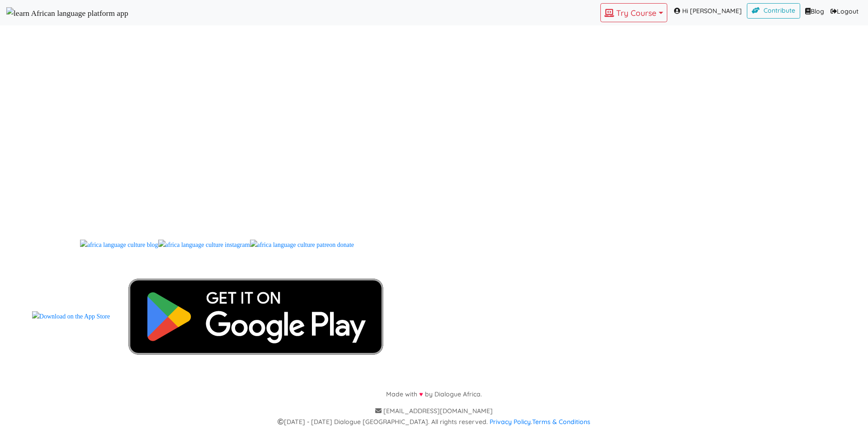 The width and height of the screenshot is (868, 434). Describe the element at coordinates (511, 421) in the screenshot. I see `a: Privacy Policy` at that location.